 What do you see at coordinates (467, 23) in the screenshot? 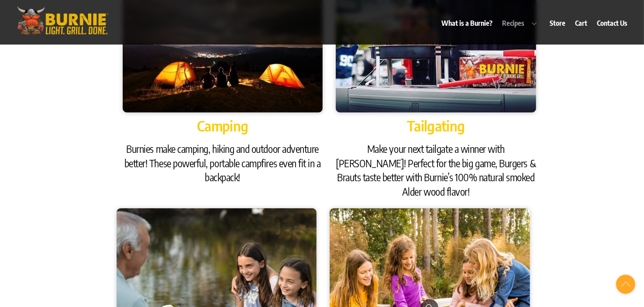
I see `a: What is a Burnie?` at bounding box center [467, 23].